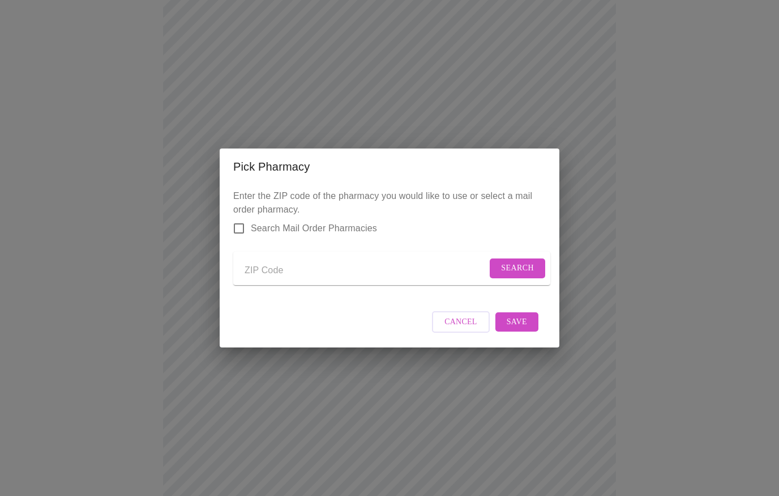 Image resolution: width=779 pixels, height=496 pixels. What do you see at coordinates (461, 322) in the screenshot?
I see `span: Cancel` at bounding box center [461, 322].